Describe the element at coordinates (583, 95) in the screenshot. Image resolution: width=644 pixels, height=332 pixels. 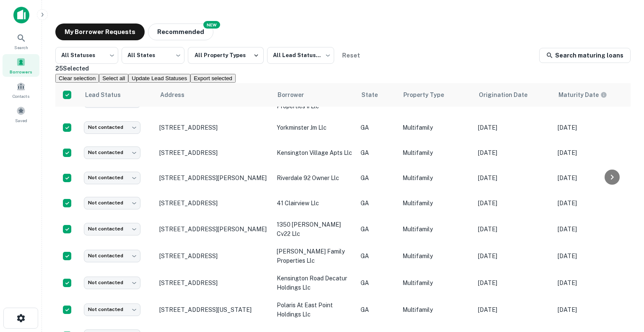
I see `div: Maturity dates displayed may be estimated. Please contact the lender for the most accurate maturi...` at that location.